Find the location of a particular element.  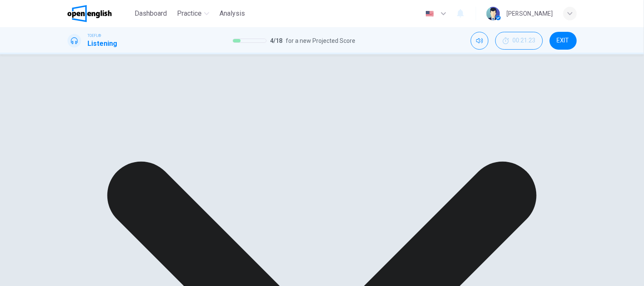

button: Practice is located at coordinates (193, 14).